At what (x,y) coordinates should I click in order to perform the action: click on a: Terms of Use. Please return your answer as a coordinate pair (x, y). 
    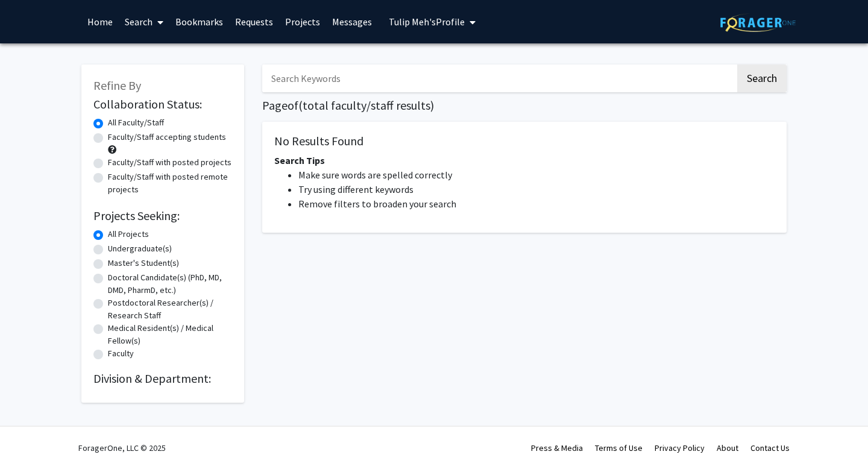
    Looking at the image, I should click on (618, 448).